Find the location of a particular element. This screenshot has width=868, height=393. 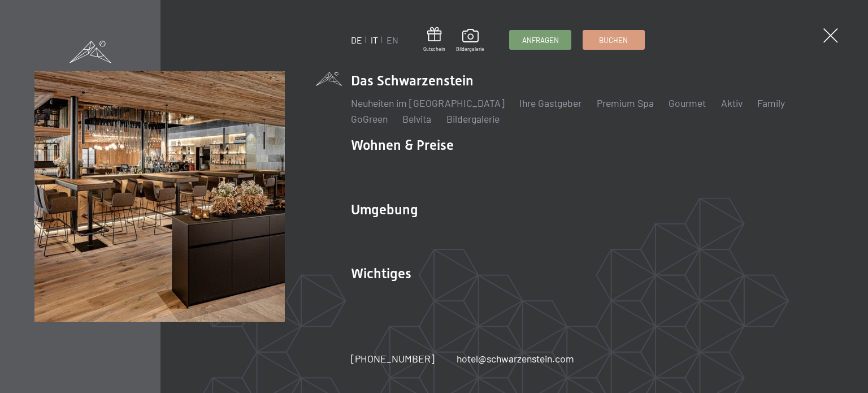

span: Anfragen is located at coordinates (541, 40).